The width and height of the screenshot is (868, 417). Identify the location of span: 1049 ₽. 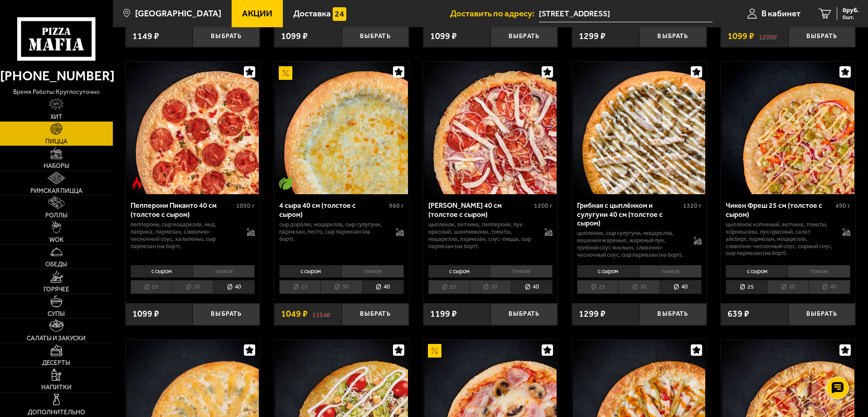
(294, 314).